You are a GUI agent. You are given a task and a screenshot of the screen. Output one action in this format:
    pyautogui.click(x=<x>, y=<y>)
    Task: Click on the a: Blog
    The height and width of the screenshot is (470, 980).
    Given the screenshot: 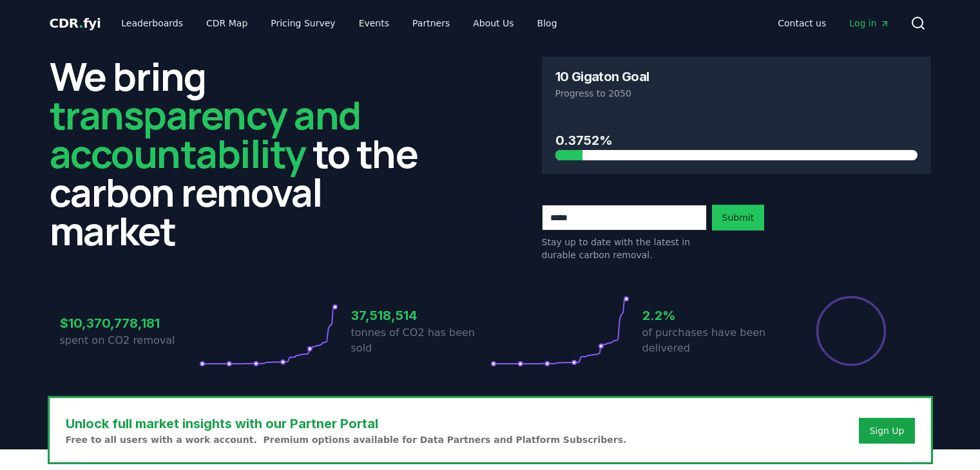 What is the action you would take?
    pyautogui.click(x=547, y=23)
    